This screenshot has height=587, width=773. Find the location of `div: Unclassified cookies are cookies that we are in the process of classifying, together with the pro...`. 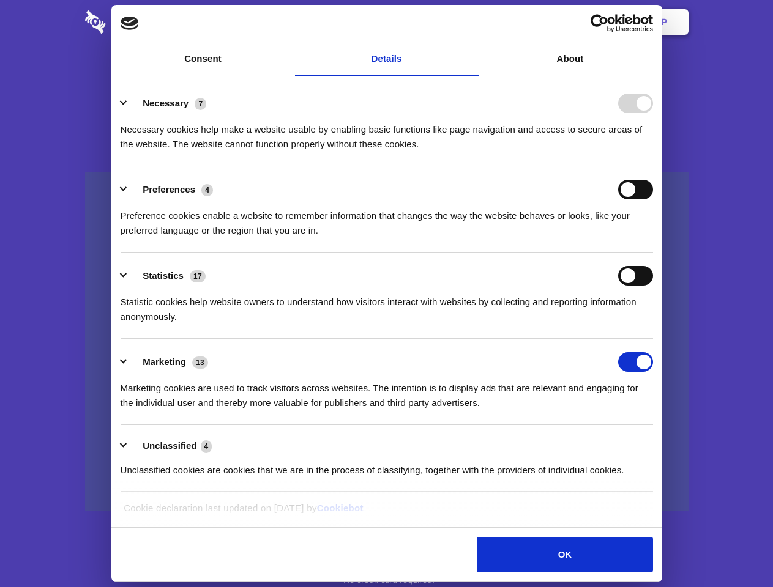

div: Unclassified cookies are cookies that we are in the process of classifying, together with the pro... is located at coordinates (387, 465).